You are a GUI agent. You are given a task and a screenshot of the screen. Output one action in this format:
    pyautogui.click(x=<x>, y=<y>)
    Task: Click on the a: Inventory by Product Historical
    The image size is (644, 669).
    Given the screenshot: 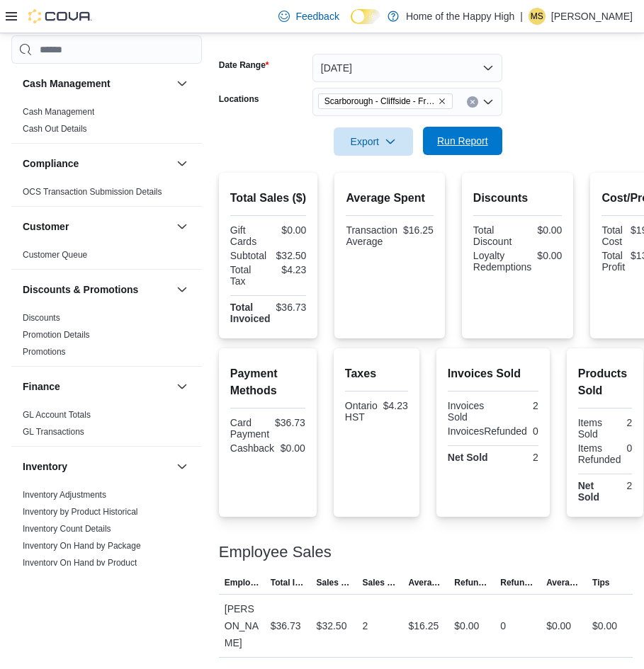 What is the action you would take?
    pyautogui.click(x=80, y=512)
    